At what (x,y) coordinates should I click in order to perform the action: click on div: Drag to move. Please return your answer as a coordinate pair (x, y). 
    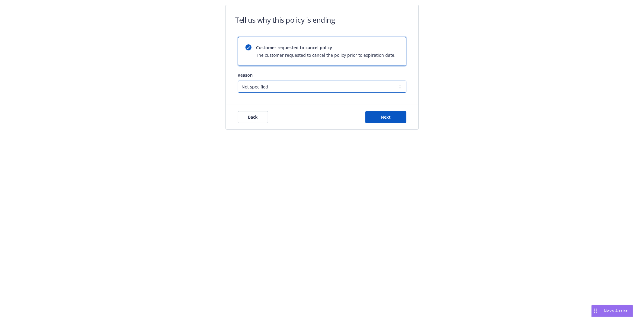
    Looking at the image, I should click on (595, 311).